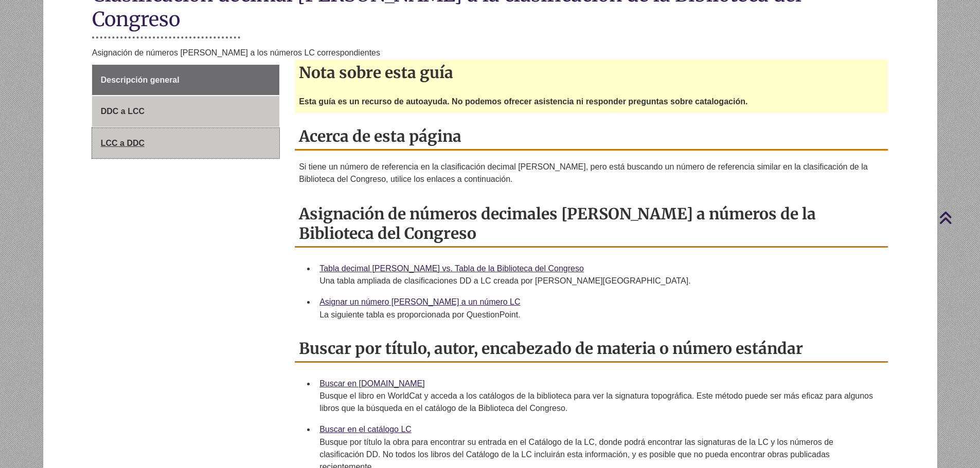  I want to click on a: Descripción general, so click(186, 81).